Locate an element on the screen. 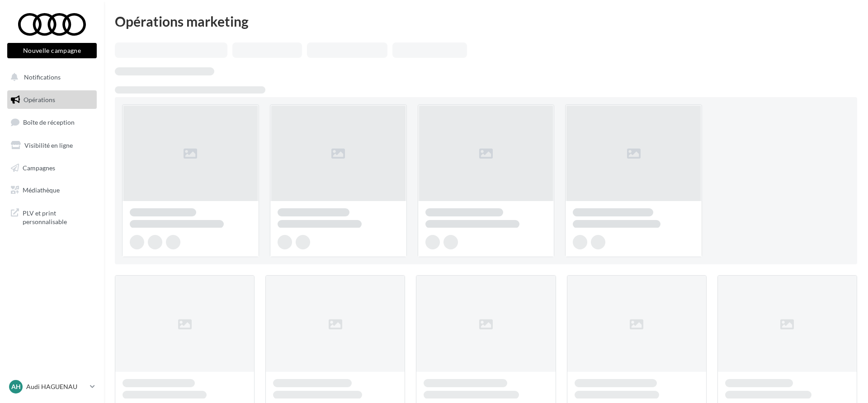 Image resolution: width=868 pixels, height=403 pixels. span: Médiathèque is located at coordinates (41, 190).